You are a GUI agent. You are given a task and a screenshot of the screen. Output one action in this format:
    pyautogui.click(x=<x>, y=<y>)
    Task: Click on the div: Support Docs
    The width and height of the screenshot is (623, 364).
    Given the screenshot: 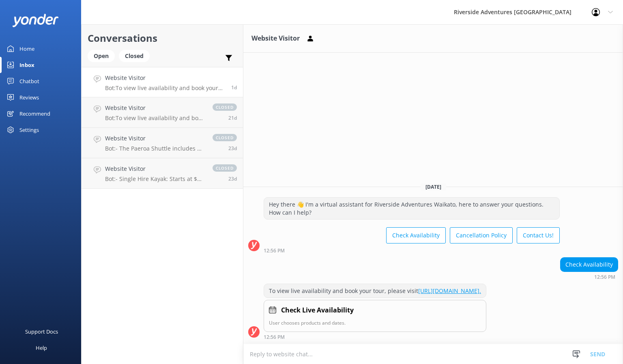 What is the action you would take?
    pyautogui.click(x=42, y=332)
    